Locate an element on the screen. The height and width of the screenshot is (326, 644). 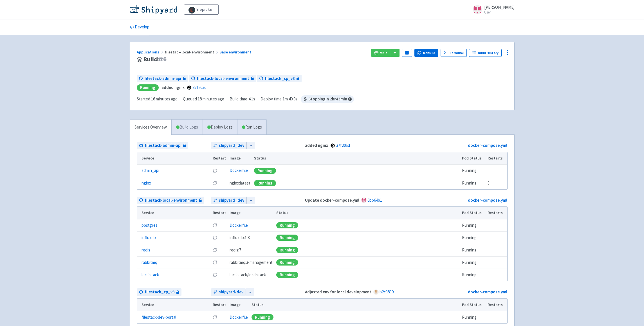
a: Develop is located at coordinates (140, 27).